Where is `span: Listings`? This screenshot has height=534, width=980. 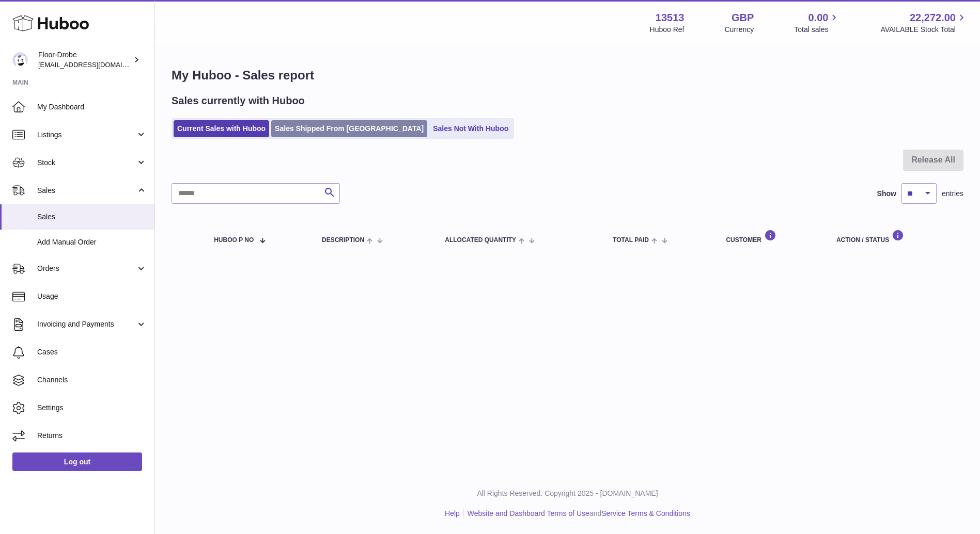 span: Listings is located at coordinates (86, 135).